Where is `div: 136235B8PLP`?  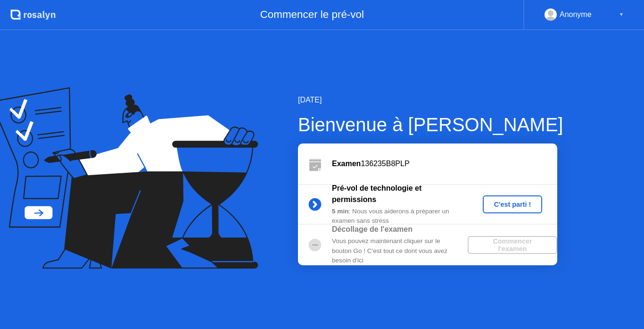
div: 136235B8PLP is located at coordinates (445, 164).